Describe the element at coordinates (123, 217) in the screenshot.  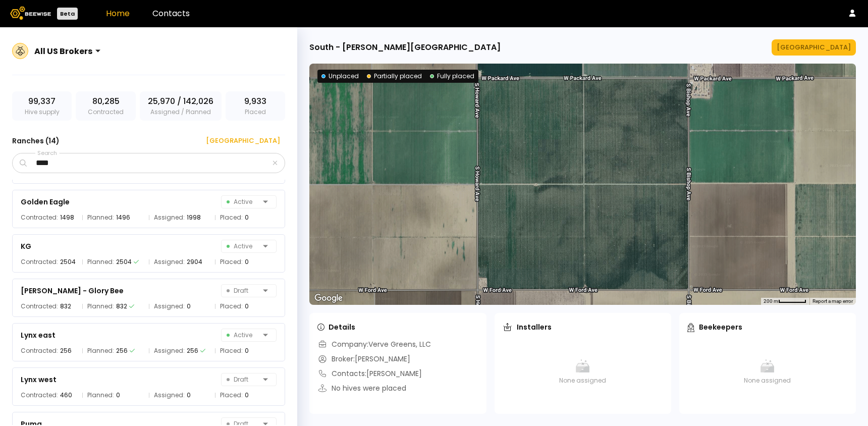
I see `div: 1496` at that location.